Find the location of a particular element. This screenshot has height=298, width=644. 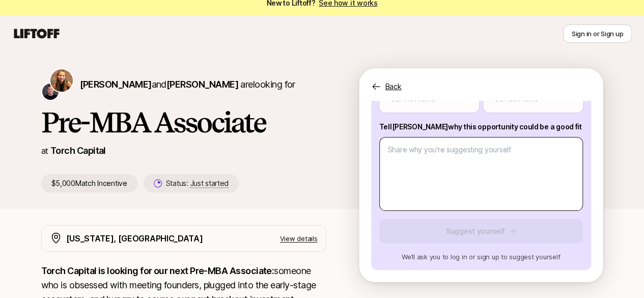

a: Torch Capital is located at coordinates (78, 150).